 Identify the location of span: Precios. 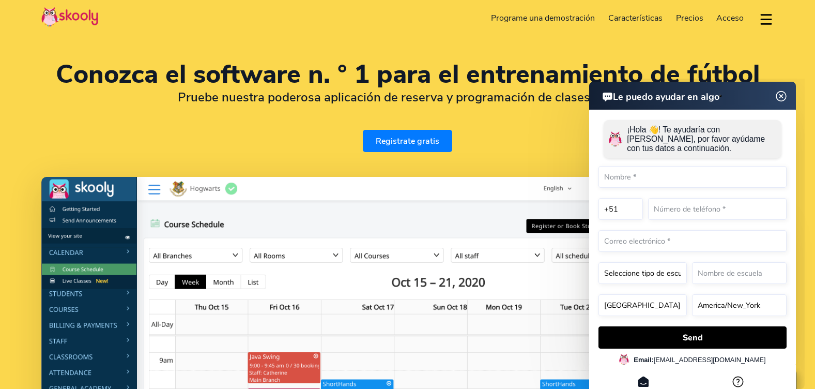
(689, 18).